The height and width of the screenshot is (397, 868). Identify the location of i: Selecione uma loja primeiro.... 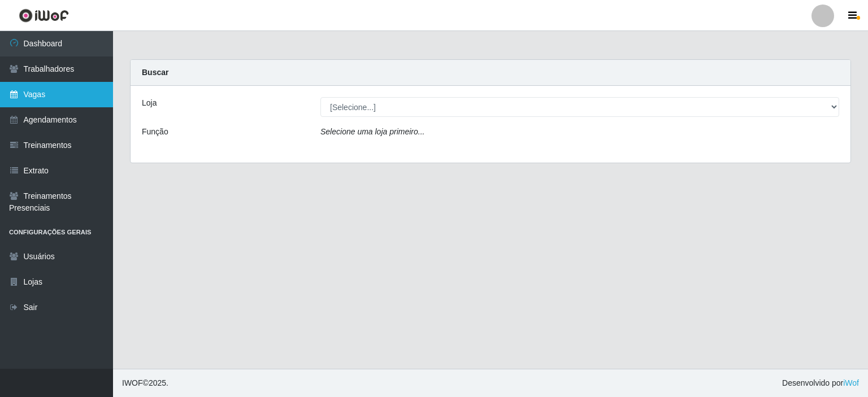
(372, 131).